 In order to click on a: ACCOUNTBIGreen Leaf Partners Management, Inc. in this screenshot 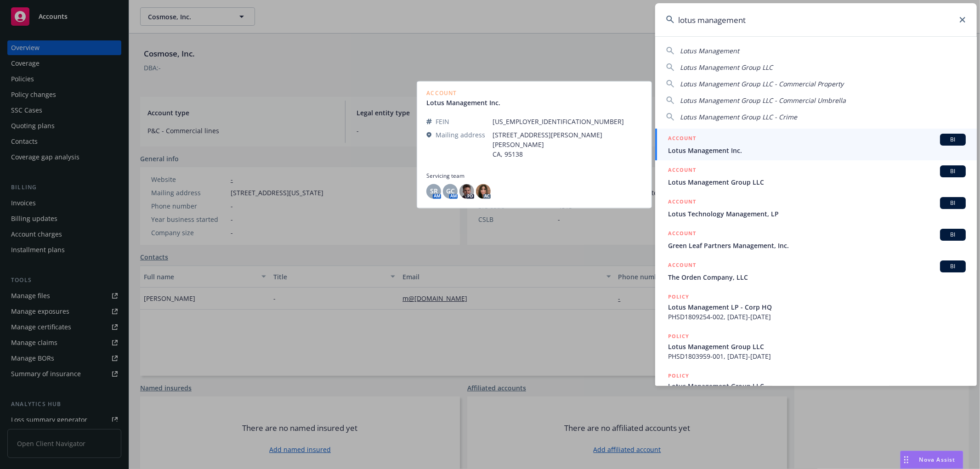, I will do `click(815, 239)`.